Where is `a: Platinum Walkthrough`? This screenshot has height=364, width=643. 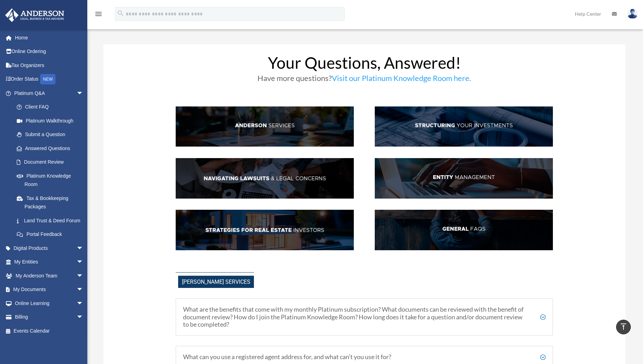 a: Platinum Walkthrough is located at coordinates (52, 121).